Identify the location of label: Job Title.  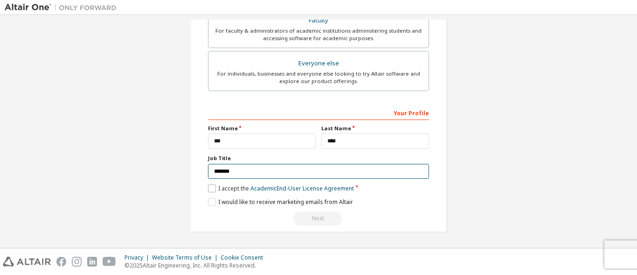
(318, 158).